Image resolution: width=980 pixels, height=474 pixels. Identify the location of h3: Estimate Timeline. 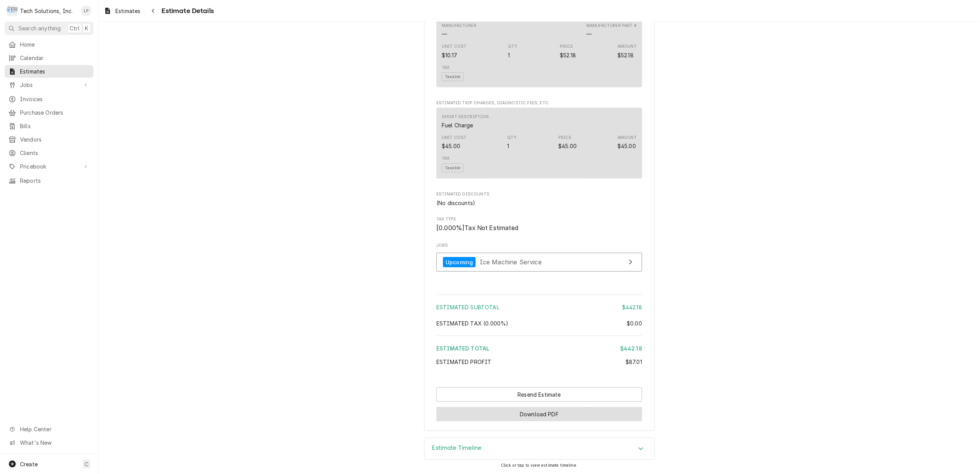
(457, 448).